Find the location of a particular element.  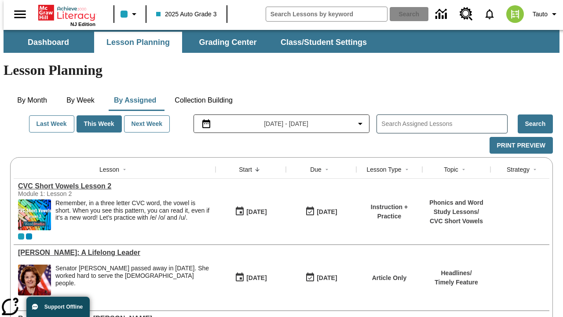

button: Next Week is located at coordinates (147, 124).